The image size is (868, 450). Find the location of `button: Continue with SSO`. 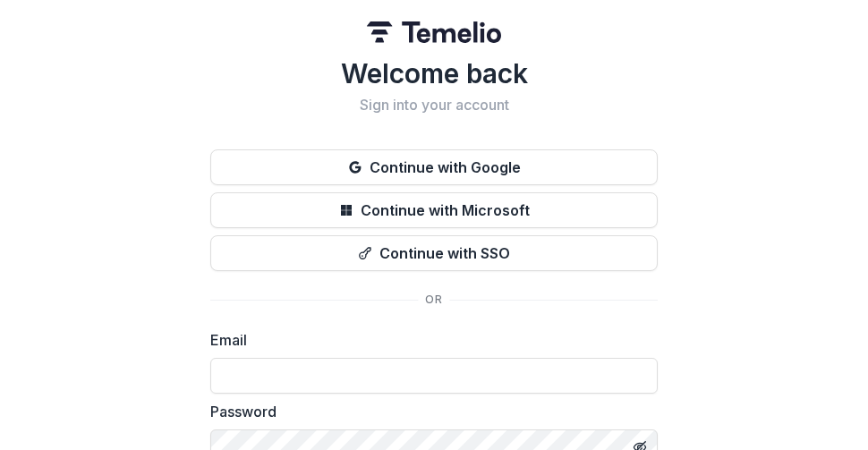

button: Continue with SSO is located at coordinates (434, 253).